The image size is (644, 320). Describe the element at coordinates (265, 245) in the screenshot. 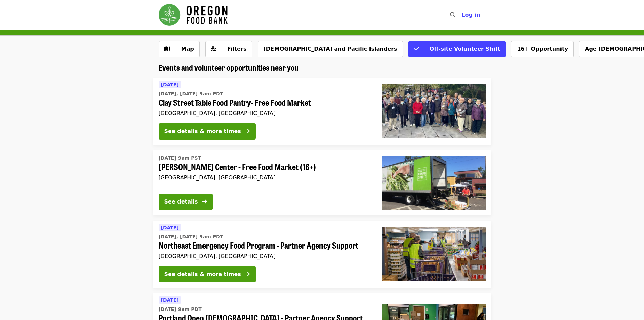

I see `span: Northeast Emergency Food Program - Partner Agency Support` at that location.